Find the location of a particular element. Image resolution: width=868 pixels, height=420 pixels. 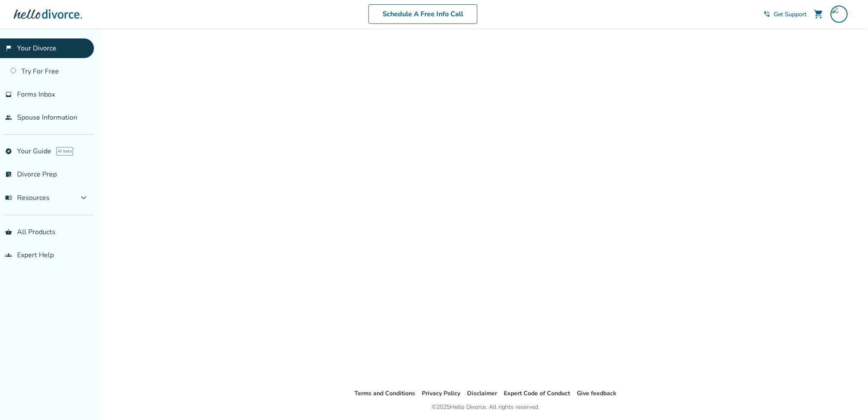

span: Forms Inbox is located at coordinates (36, 94).